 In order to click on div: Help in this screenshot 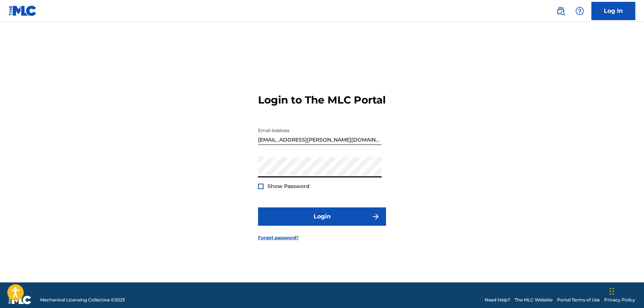, I will do `click(579, 11)`.